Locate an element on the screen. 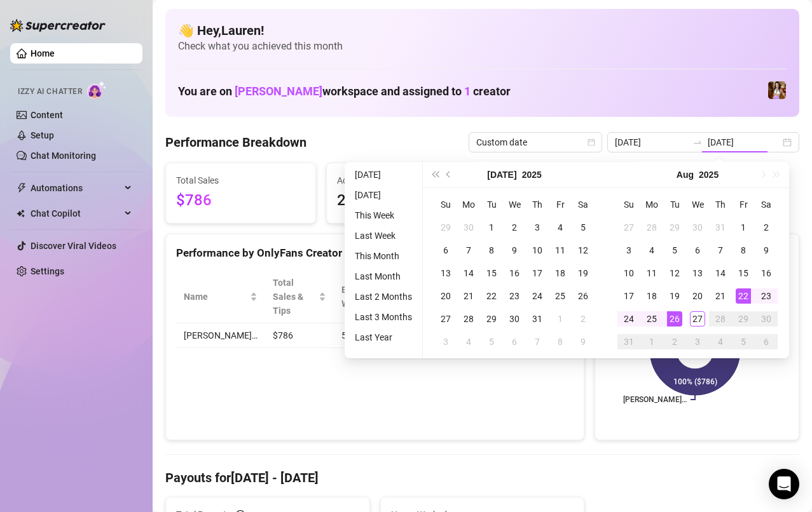  div: 16 is located at coordinates (766, 273).